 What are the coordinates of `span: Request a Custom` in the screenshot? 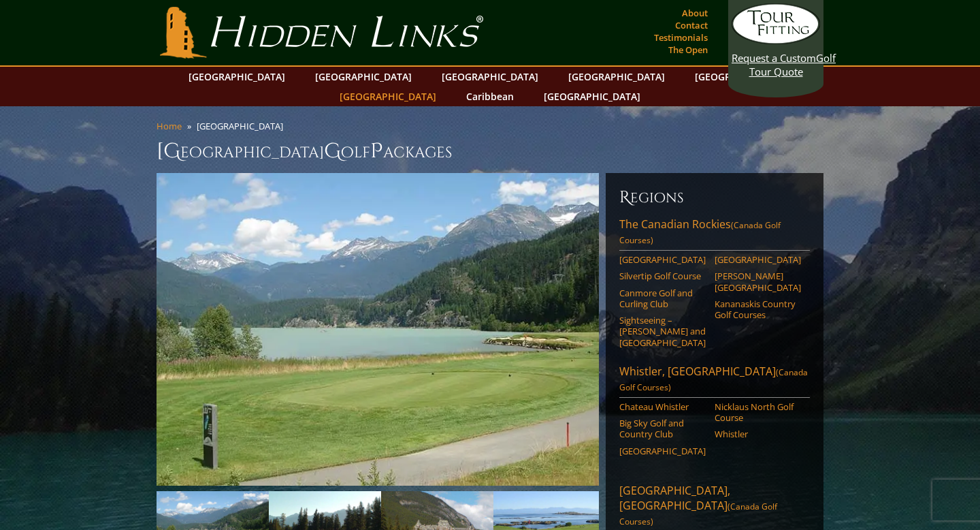 It's located at (774, 58).